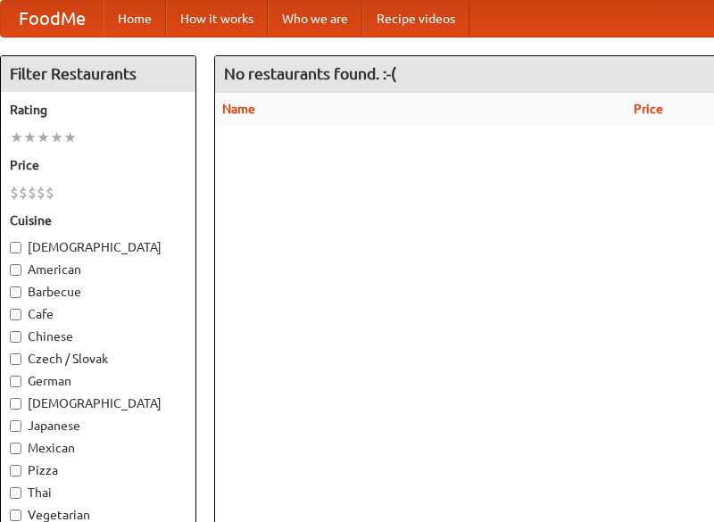 The width and height of the screenshot is (714, 522). Describe the element at coordinates (98, 292) in the screenshot. I see `label: Barbecue` at that location.